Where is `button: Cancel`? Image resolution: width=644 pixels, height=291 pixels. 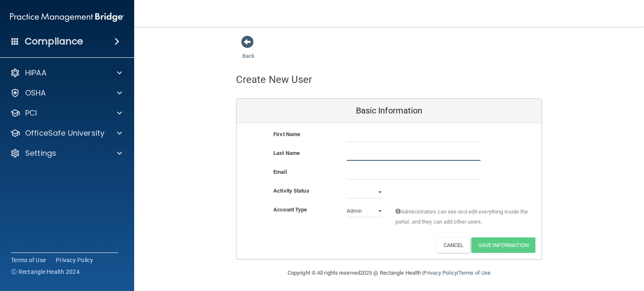
button: Cancel is located at coordinates (453, 245).